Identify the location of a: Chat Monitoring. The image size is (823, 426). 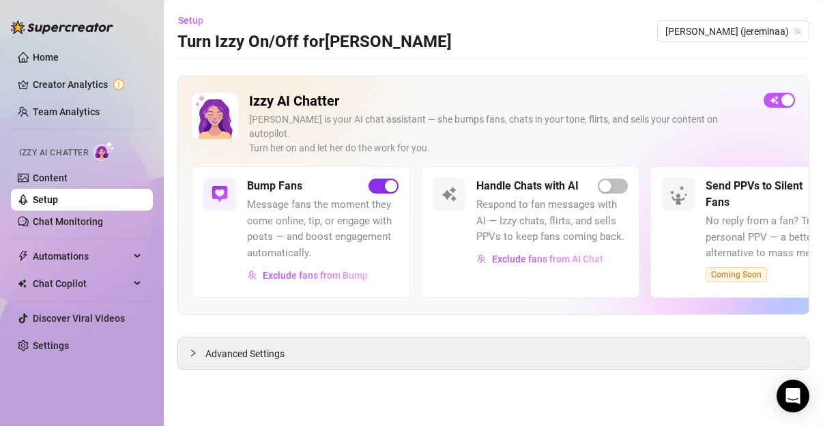
(68, 222).